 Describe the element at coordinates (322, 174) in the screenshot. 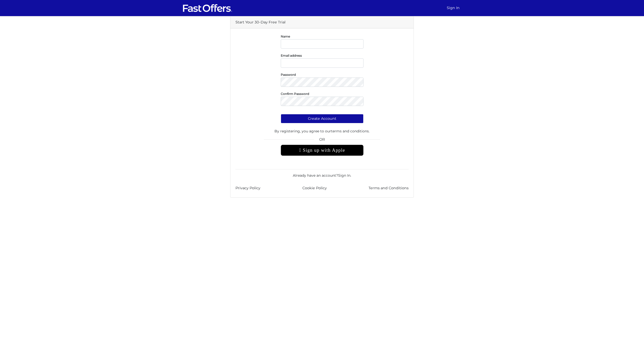

I see `div: Already have an account? .` at that location.